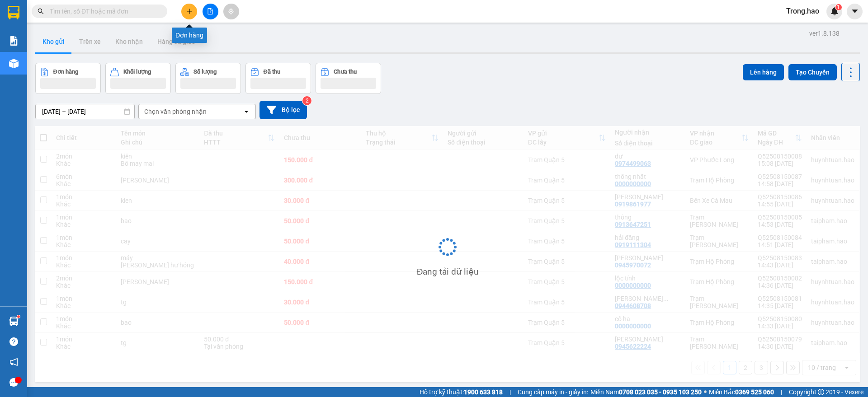 This screenshot has height=397, width=868. What do you see at coordinates (231, 11) in the screenshot?
I see `button: aim` at bounding box center [231, 11].